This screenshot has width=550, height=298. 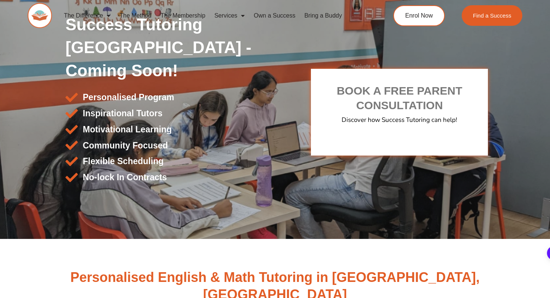 What do you see at coordinates (400, 98) in the screenshot?
I see `h2: BOOK A FREE PARENT CONSULTATION` at bounding box center [400, 98].